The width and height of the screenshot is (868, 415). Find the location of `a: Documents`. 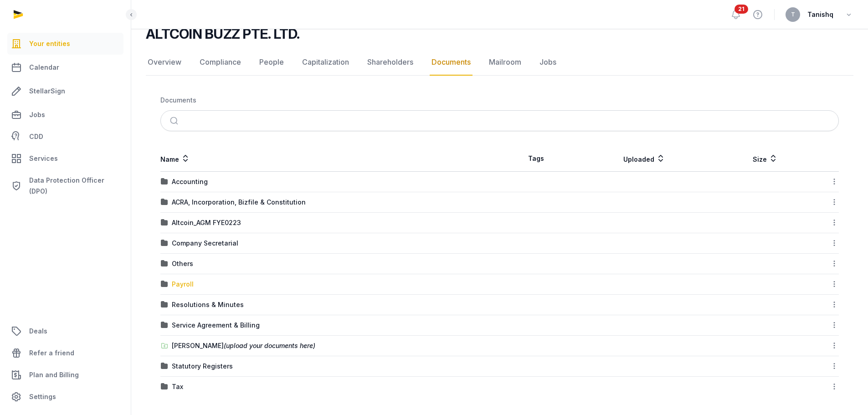

a: Documents is located at coordinates (451, 63).